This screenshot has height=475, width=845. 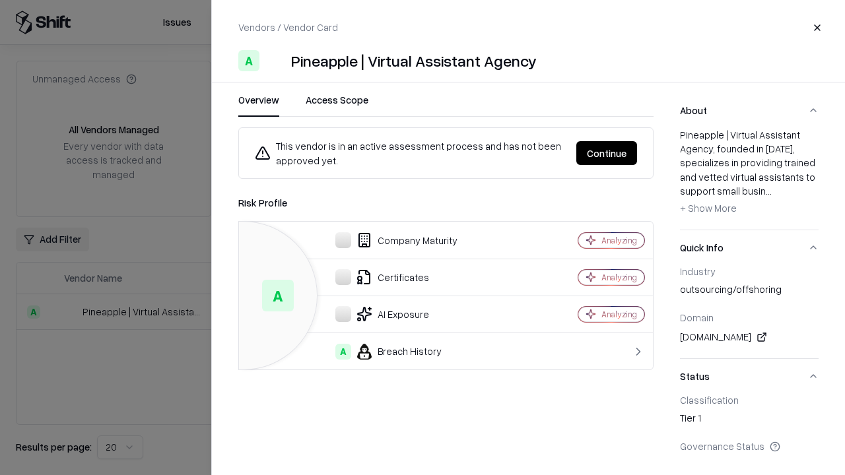 I want to click on button: Continue, so click(x=607, y=153).